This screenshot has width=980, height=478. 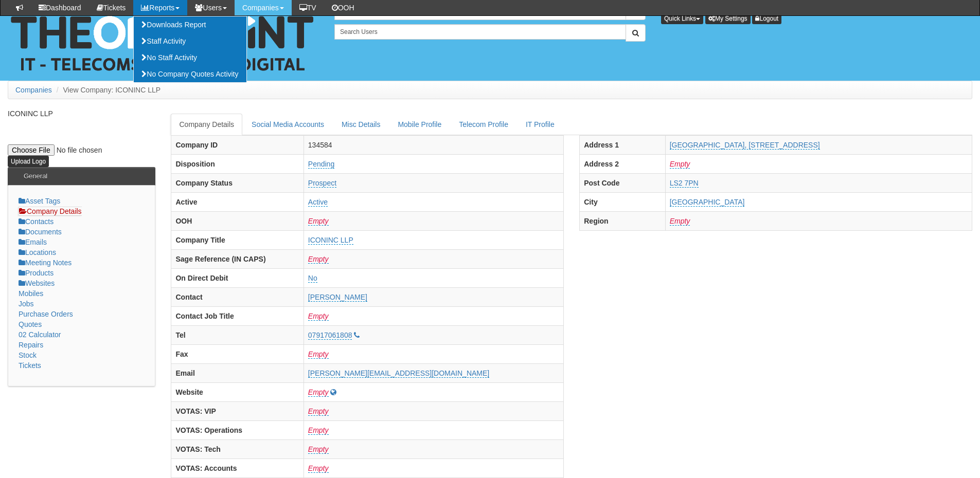 I want to click on td: 134584, so click(x=433, y=144).